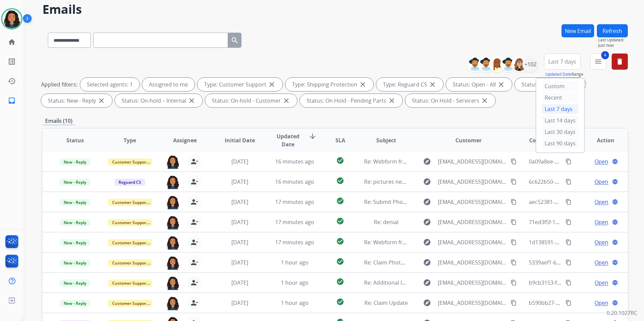  Describe the element at coordinates (600, 141) in the screenshot. I see `th: Action` at that location.